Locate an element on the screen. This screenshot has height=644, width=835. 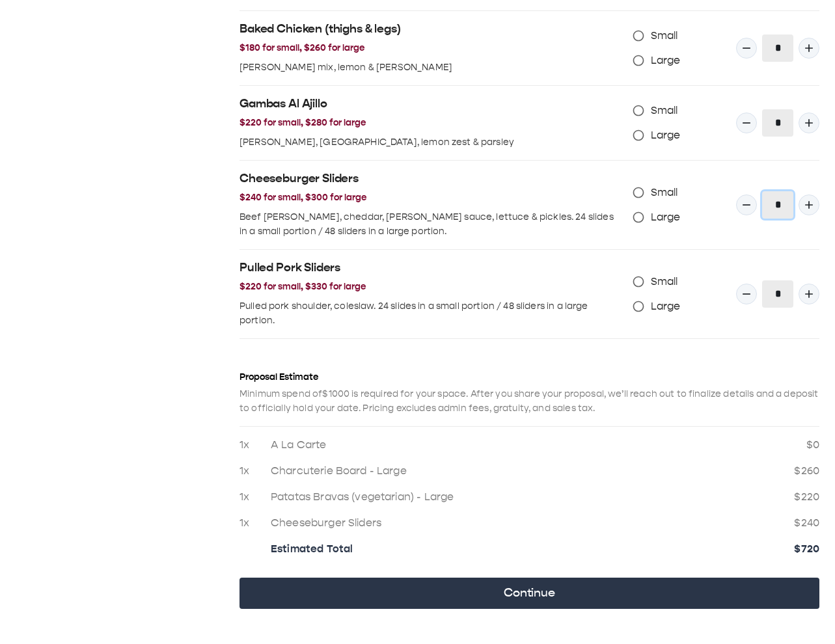
p: $ 240 is located at coordinates (806, 523).